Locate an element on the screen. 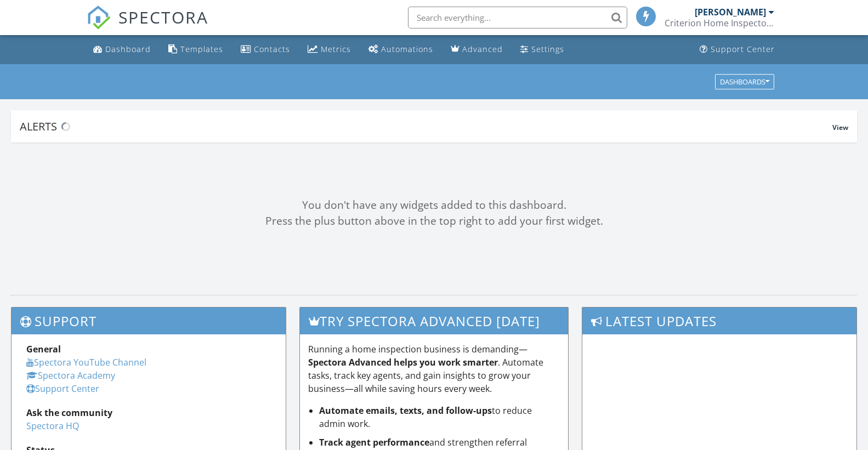 The image size is (868, 450). div: Support Center is located at coordinates (743, 49).